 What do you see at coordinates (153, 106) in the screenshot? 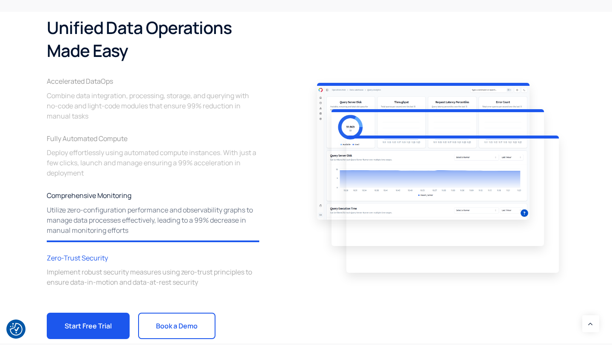
I see `span: Combine data integration, processing, storage, and querying with no-code and light-code modules t...` at bounding box center [153, 106].